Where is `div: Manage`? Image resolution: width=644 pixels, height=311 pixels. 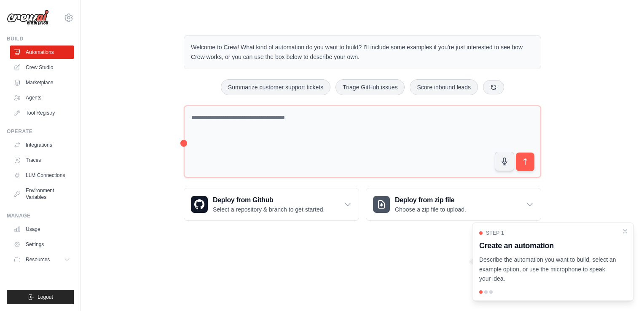
div: Manage is located at coordinates (40, 215).